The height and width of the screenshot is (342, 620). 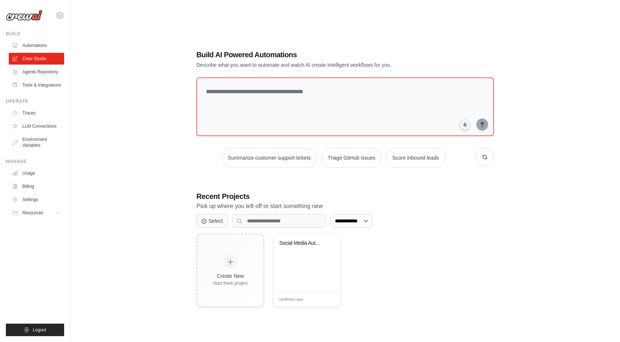 What do you see at coordinates (35, 330) in the screenshot?
I see `button: Logout` at bounding box center [35, 330].